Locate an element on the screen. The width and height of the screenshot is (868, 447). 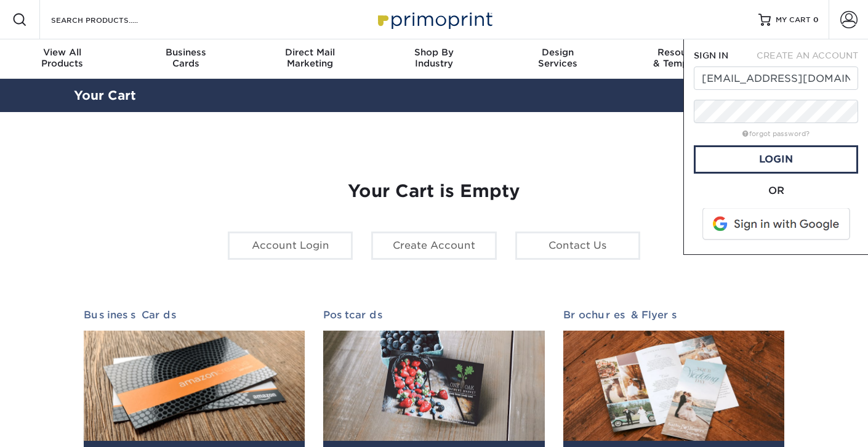
span: Direct Mail is located at coordinates (310, 53).